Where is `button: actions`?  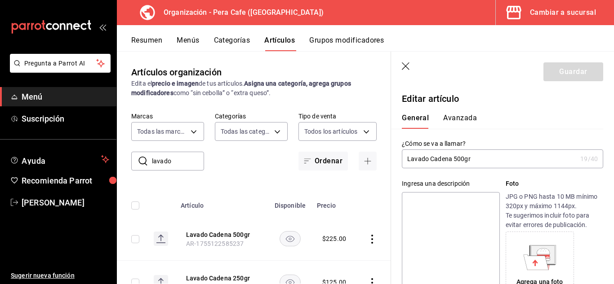 button: actions is located at coordinates (372, 240).